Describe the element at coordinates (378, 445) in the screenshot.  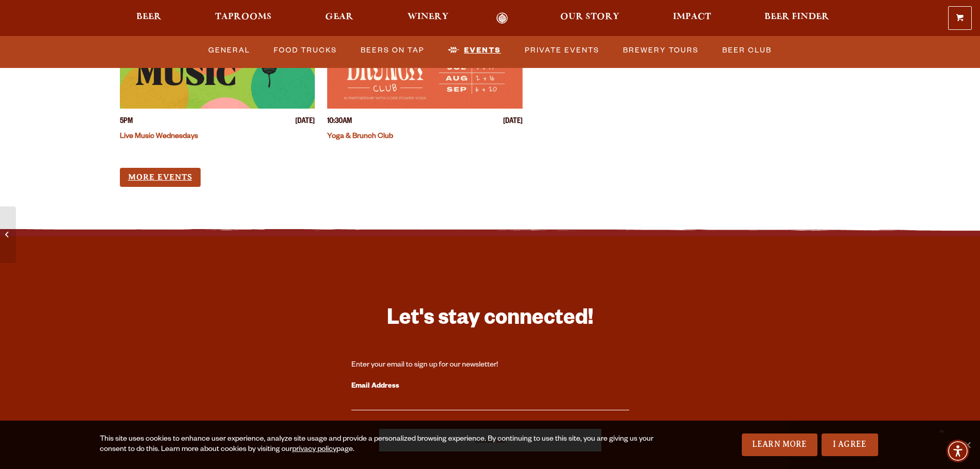
I see `div: This site uses cookies to enhance user experience, analyze site usage and provide a personalized ...` at that location.